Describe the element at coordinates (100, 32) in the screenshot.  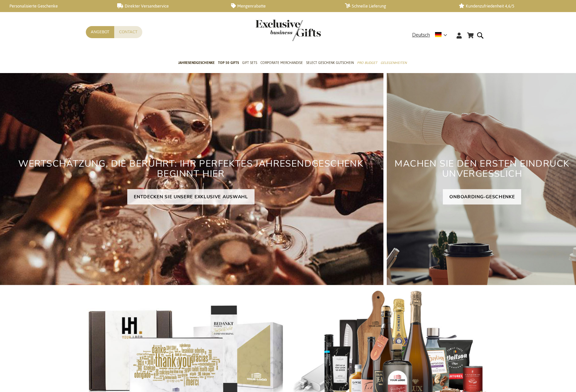
I see `a: Angebot` at that location.